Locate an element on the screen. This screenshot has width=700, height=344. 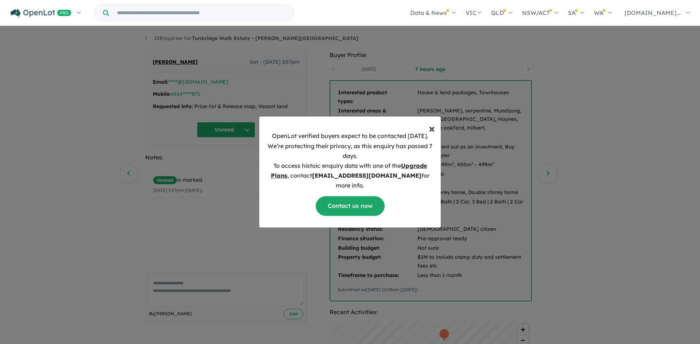
a: Contact us now is located at coordinates (350, 206).